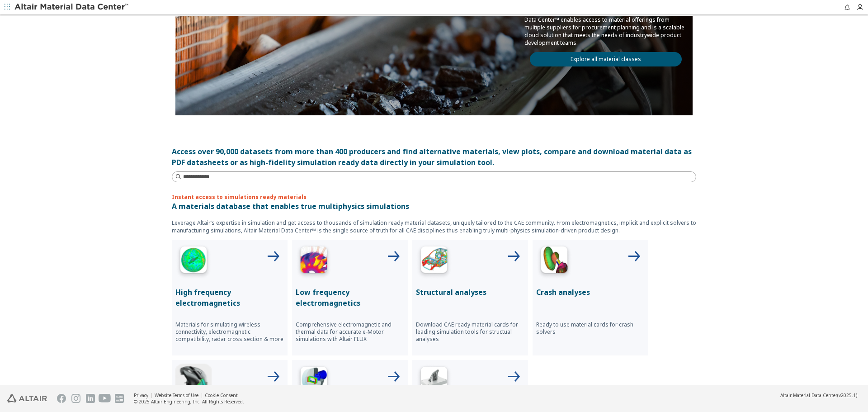 This screenshot has height=412, width=868. Describe the element at coordinates (591, 292) in the screenshot. I see `p: Crash analyses` at that location.